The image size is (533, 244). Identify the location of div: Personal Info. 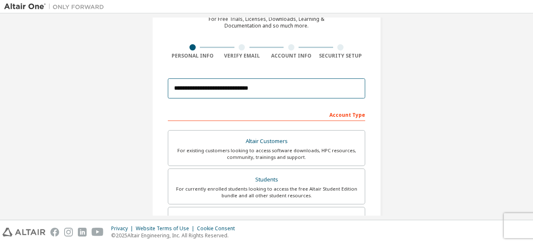
(192, 56).